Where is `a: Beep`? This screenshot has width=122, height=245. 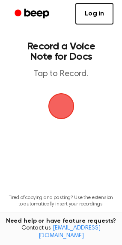
a: Beep is located at coordinates (33, 14).